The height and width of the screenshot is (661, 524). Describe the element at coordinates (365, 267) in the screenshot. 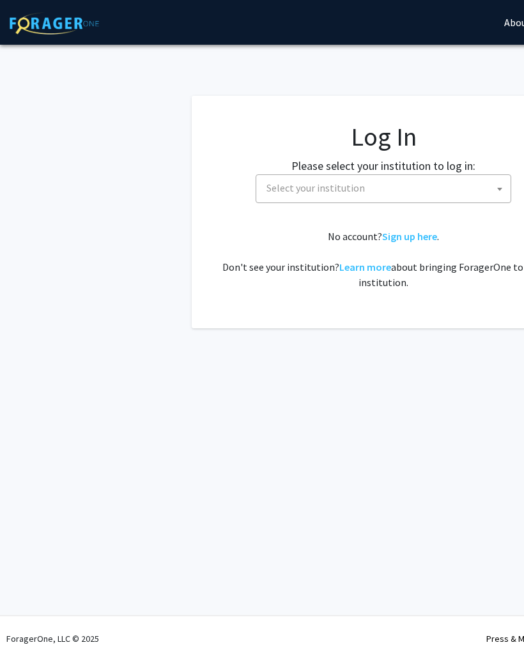

I see `a: Learn more about bringing ForagerOne to your institution` at that location.